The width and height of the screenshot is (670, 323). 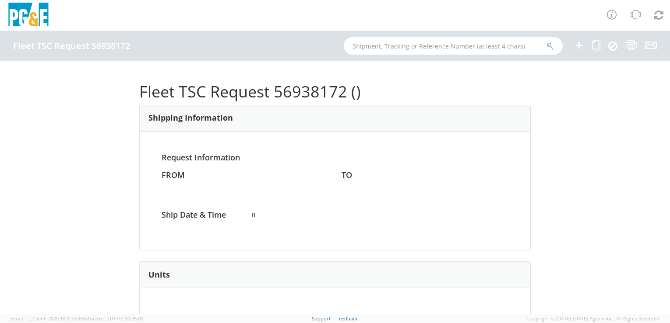 What do you see at coordinates (453, 46) in the screenshot?
I see `input: Shipment, Tracking or Reference Number (at least 4 chars)` at bounding box center [453, 46].